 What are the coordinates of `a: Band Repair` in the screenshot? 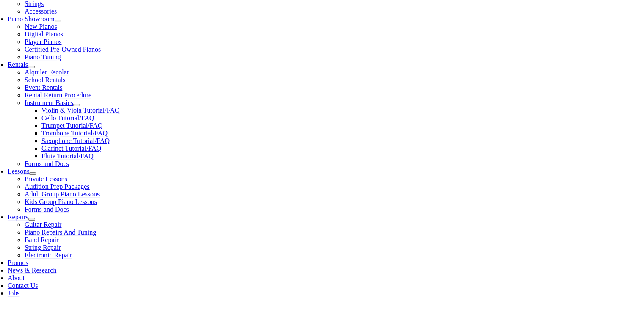 It's located at (42, 240).